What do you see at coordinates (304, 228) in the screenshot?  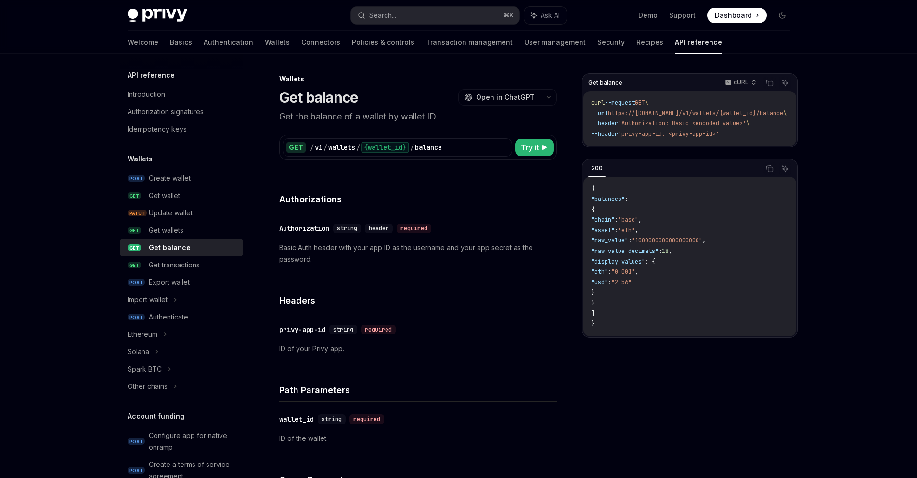 I see `div: Authorization` at bounding box center [304, 228].